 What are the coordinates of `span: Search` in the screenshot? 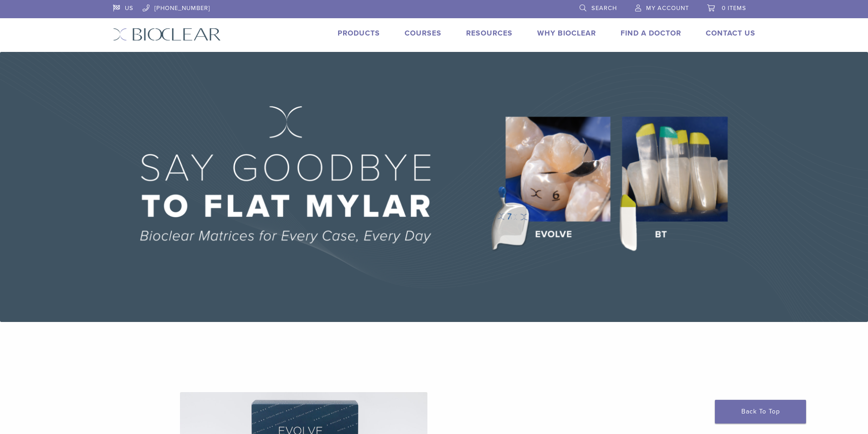 It's located at (604, 8).